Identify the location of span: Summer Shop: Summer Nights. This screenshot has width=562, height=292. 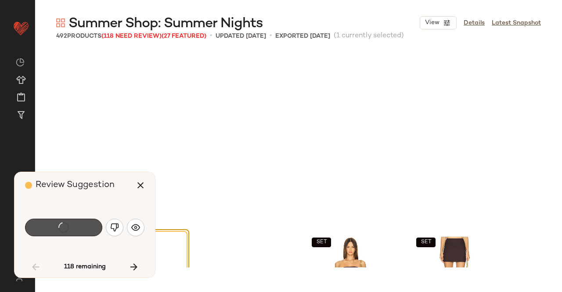
(166, 24).